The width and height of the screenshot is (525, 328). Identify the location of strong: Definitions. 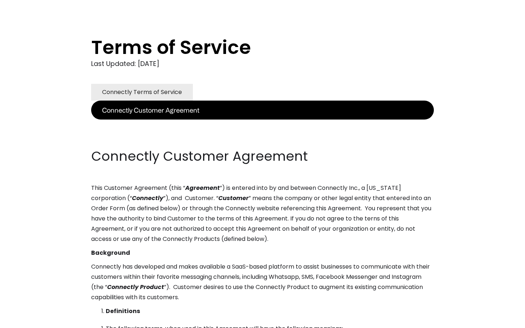
(123, 311).